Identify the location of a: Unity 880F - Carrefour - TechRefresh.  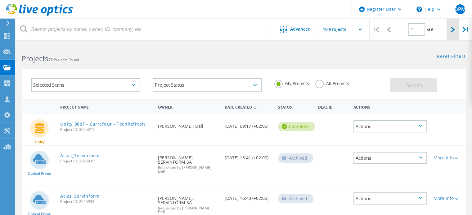
(102, 124).